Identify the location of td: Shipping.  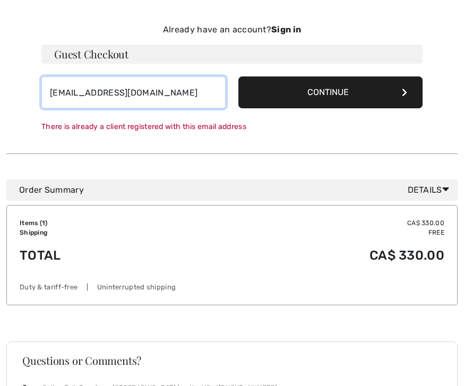
(95, 232).